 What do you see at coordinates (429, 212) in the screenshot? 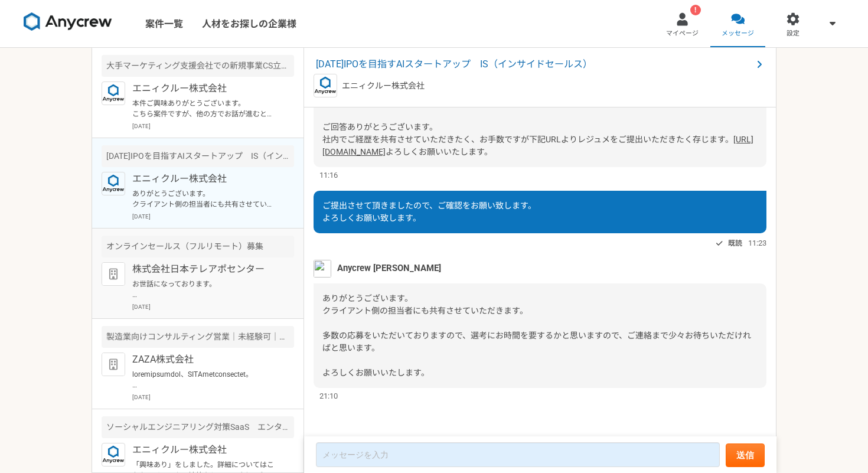
I see `span: ご提出させて頂きましたので、ご確認をお願い致します。 よろしくお願い致します。` at bounding box center [429, 212].